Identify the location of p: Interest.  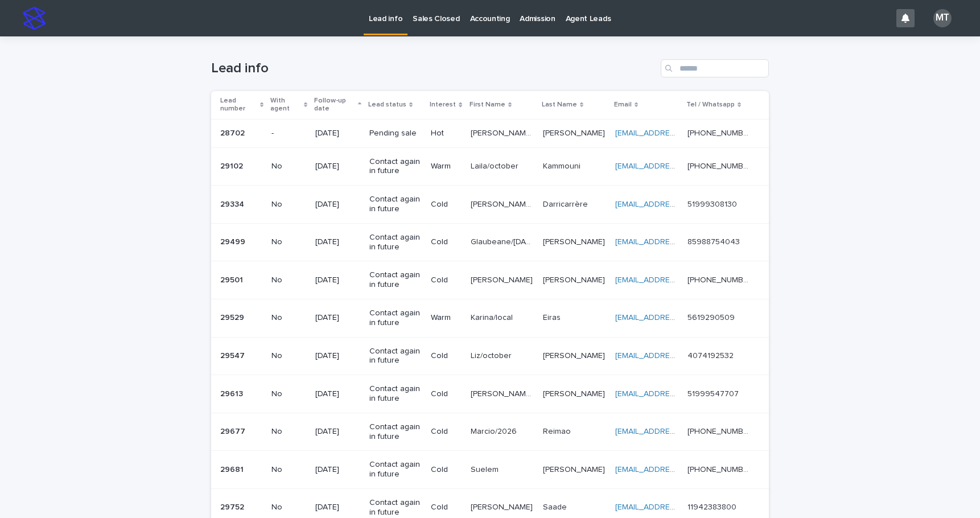
(443, 105).